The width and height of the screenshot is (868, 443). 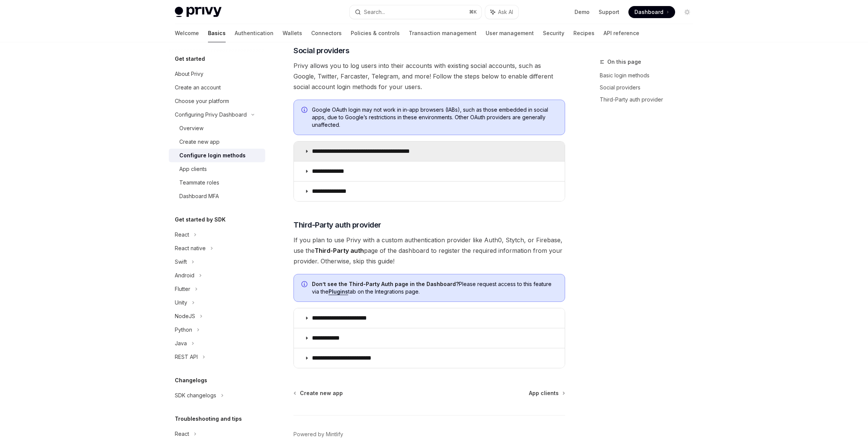 What do you see at coordinates (200, 142) in the screenshot?
I see `div: Create new app` at bounding box center [200, 142].